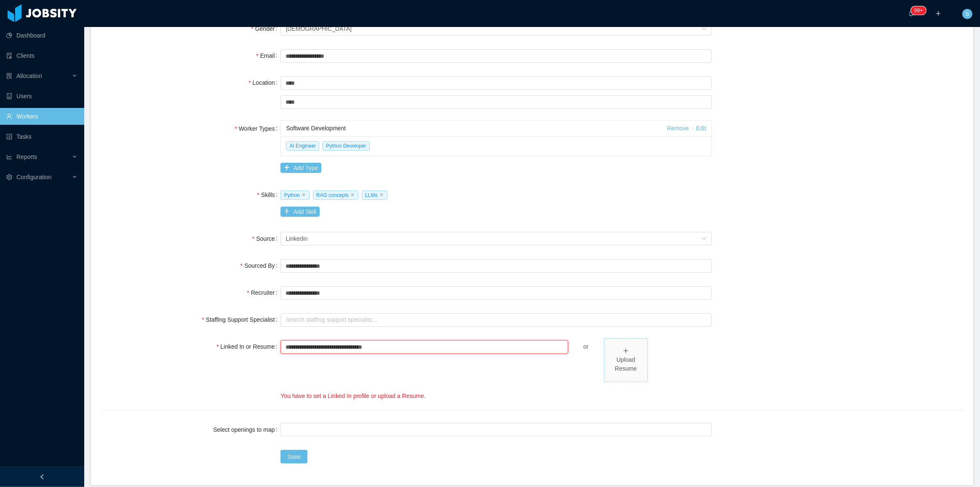 The height and width of the screenshot is (487, 980). Describe the element at coordinates (704, 29) in the screenshot. I see `i: icon: down` at that location.